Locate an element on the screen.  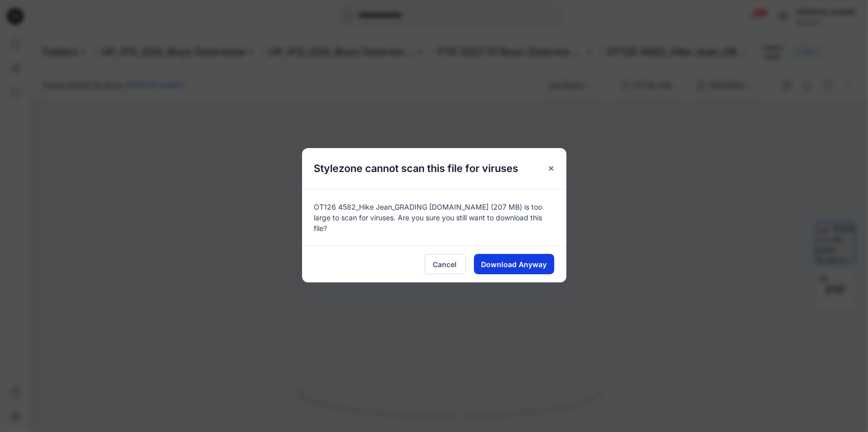
button: Cancel is located at coordinates (445, 264).